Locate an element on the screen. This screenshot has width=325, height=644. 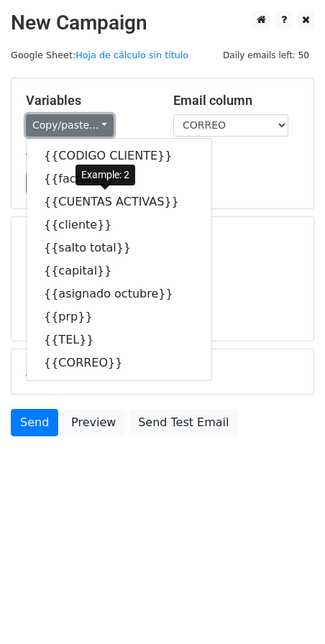
div: Example: 2 is located at coordinates (105, 175).